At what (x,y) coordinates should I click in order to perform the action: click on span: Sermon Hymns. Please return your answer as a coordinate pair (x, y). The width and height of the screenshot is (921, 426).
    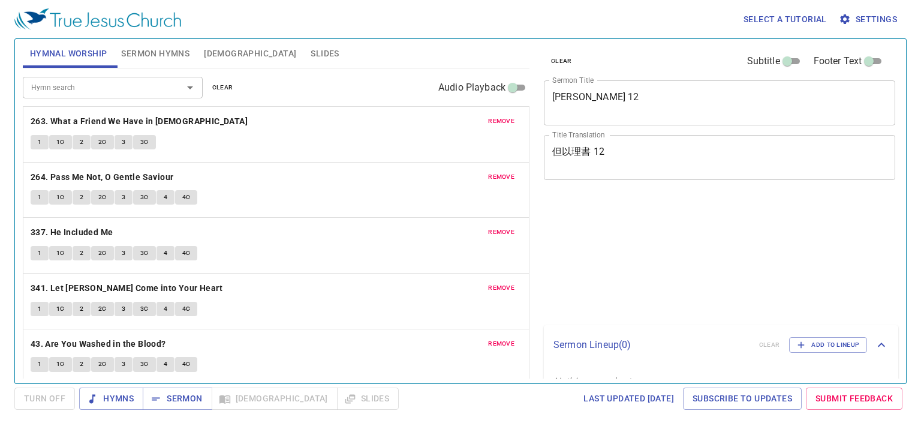
    Looking at the image, I should click on (155, 53).